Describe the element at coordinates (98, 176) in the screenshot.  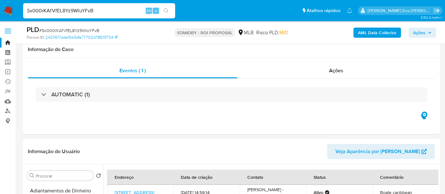
I see `button: Retornar ao pedido padrão` at that location.